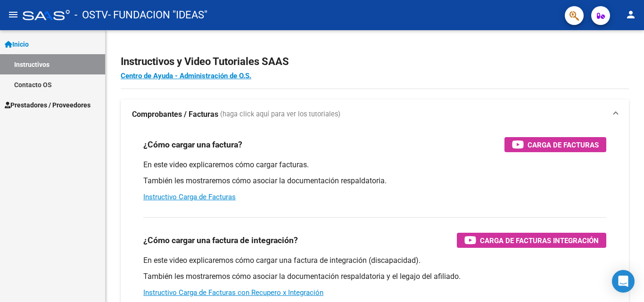 Image resolution: width=644 pixels, height=302 pixels. What do you see at coordinates (175, 115) in the screenshot?
I see `strong: Comprobantes / Facturas` at bounding box center [175, 115].